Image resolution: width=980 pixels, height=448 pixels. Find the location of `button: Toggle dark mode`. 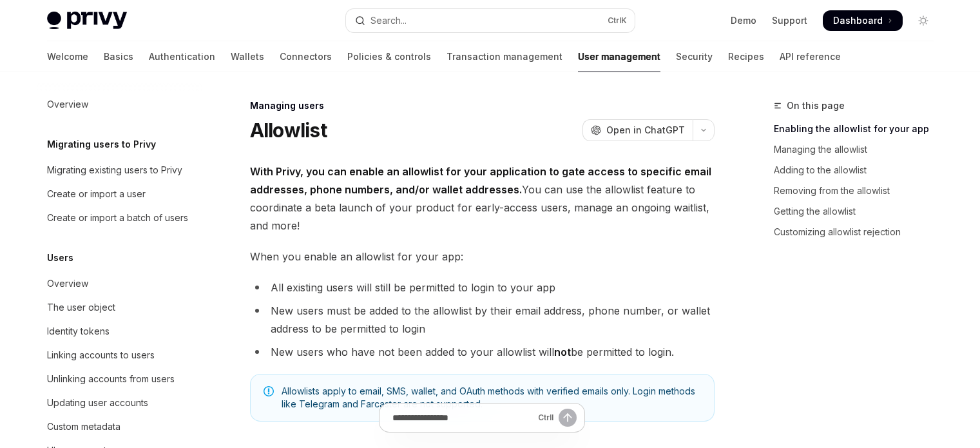

button: Toggle dark mode is located at coordinates (923, 21).